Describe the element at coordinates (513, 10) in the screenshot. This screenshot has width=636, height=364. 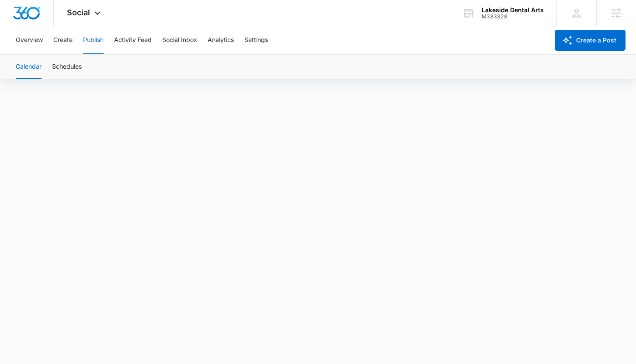
I see `div: account name` at that location.